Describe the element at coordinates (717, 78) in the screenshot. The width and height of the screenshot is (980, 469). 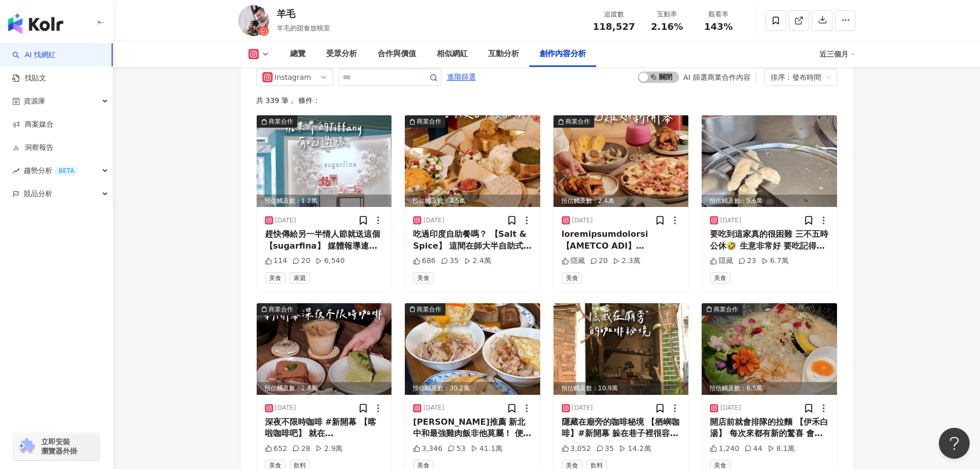
I see `div: AI 篩選商業合作內容` at that location.